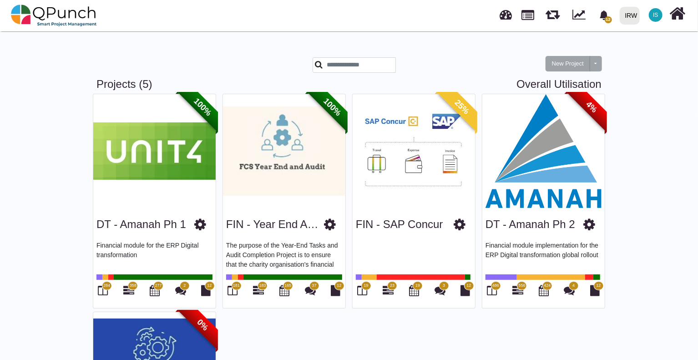 The width and height of the screenshot is (698, 360). I want to click on span: 3, so click(444, 286).